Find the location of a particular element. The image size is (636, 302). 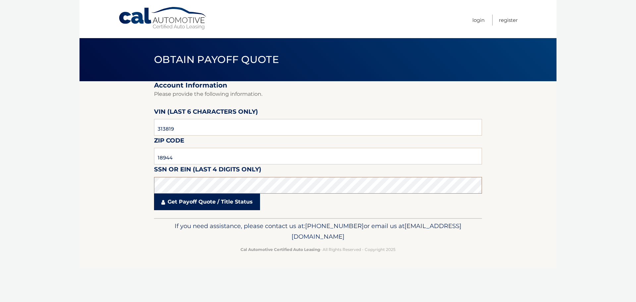

label: VIN (last 6 characters only) is located at coordinates (206, 113).